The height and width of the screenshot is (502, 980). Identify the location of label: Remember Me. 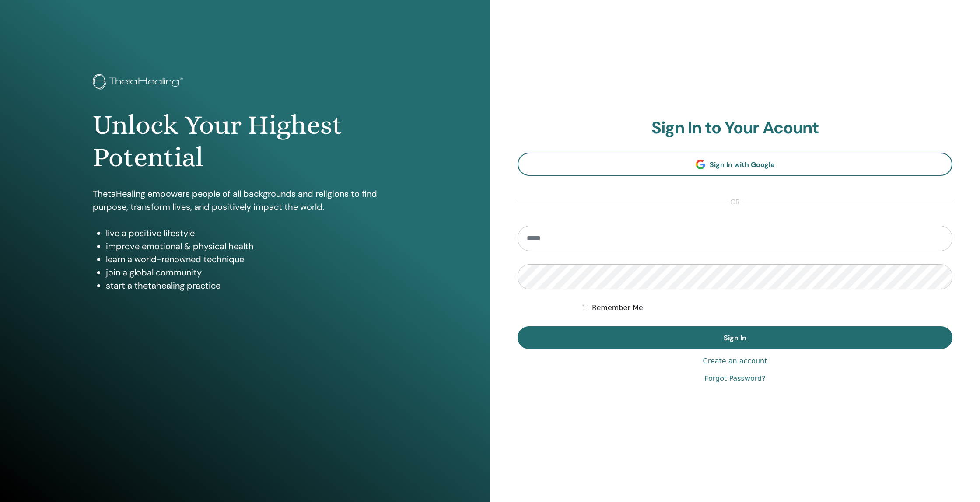
(617, 308).